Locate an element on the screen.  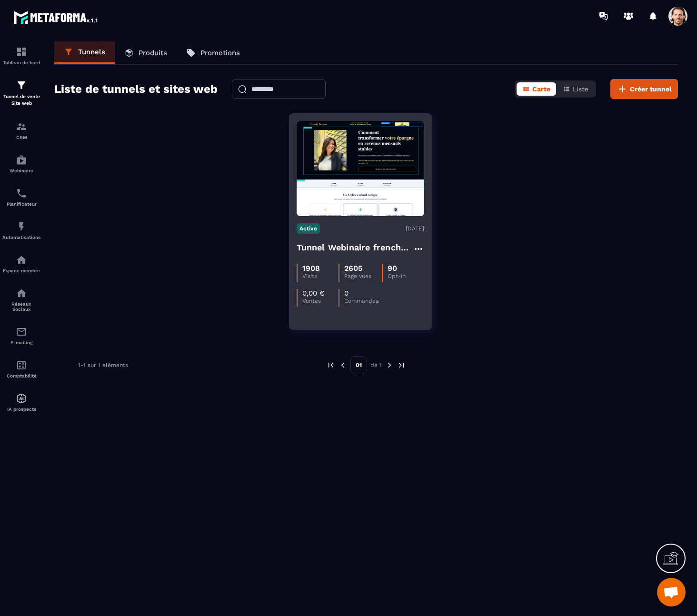
a: social-networksocial-networkRéseaux Sociaux is located at coordinates (21, 300).